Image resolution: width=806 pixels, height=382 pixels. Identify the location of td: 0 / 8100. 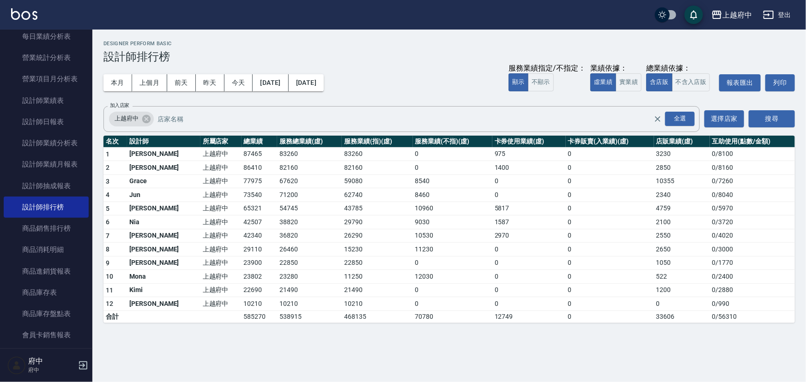
(752, 154).